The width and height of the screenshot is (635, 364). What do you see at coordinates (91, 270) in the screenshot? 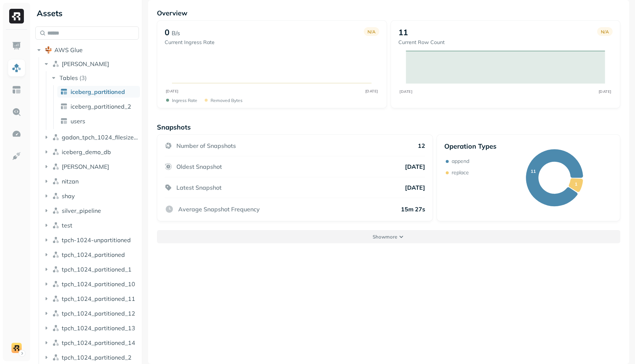
I see `button: tpch_1024_partitioned_1` at bounding box center [91, 270].